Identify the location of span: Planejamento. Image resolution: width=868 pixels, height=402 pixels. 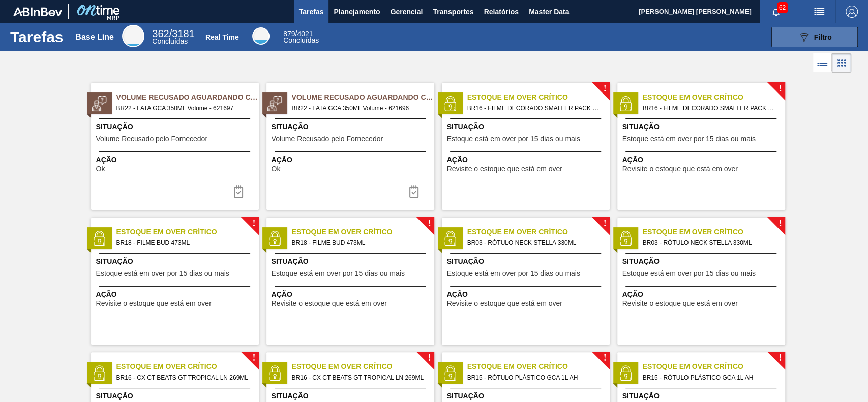
(357, 11).